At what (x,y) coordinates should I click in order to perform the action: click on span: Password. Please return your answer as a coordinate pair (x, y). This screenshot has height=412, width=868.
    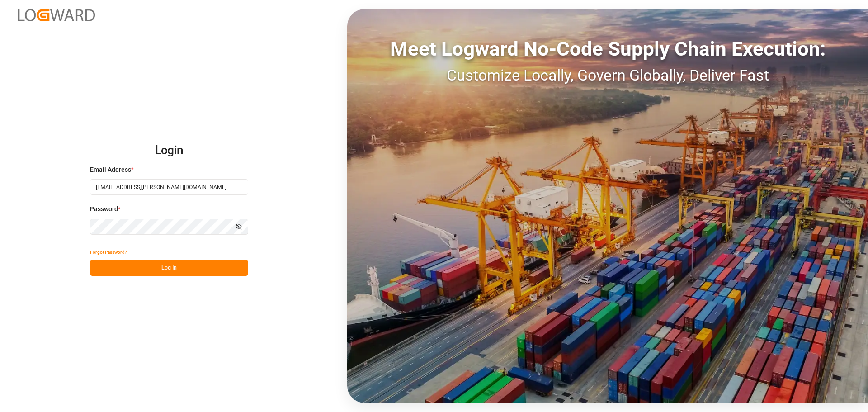
    Looking at the image, I should click on (104, 209).